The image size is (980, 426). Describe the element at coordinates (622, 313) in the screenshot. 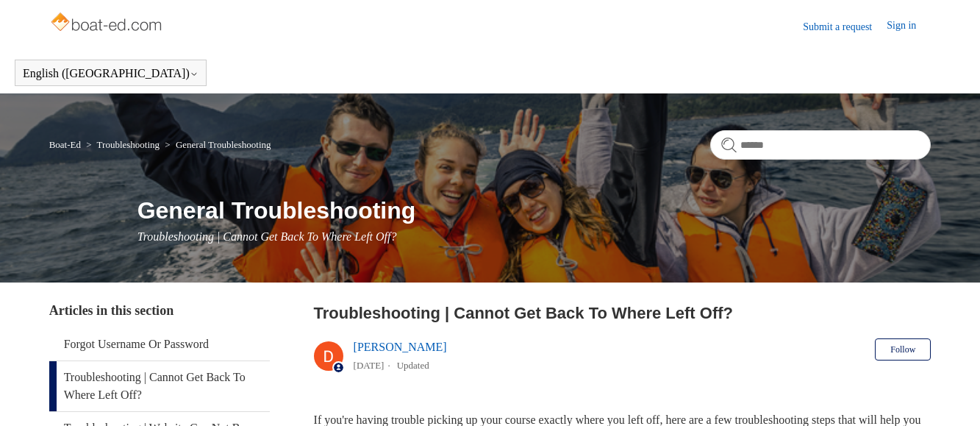

I see `h2: Troubleshooting | Cannot Get Back To Where Left Off?` at that location.